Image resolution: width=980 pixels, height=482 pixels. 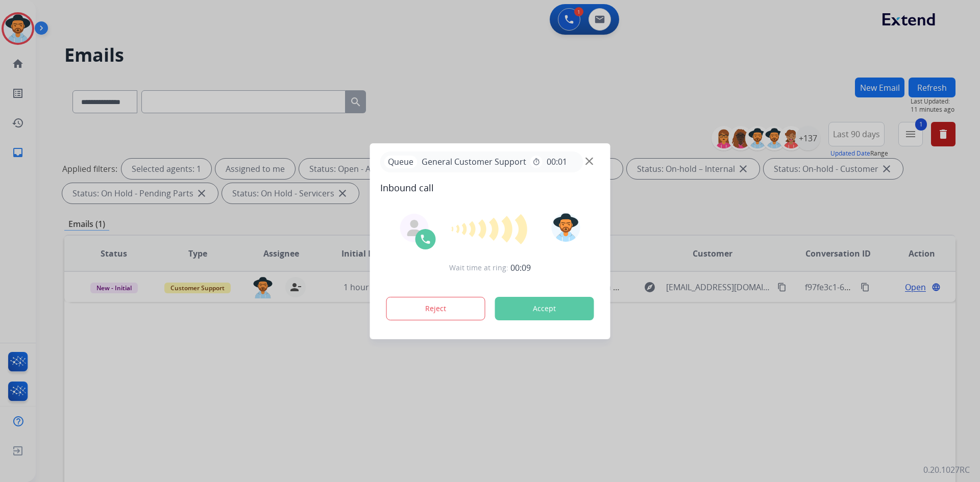 I want to click on button: Reject, so click(x=436, y=308).